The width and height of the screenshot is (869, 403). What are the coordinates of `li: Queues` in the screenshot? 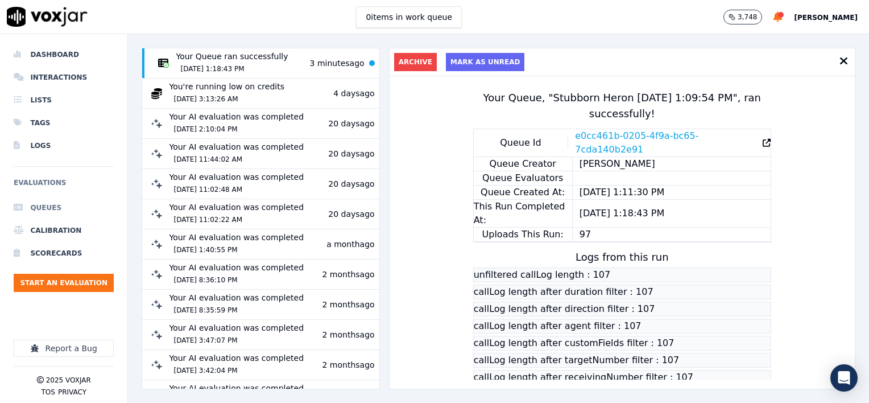 It's located at (64, 208).